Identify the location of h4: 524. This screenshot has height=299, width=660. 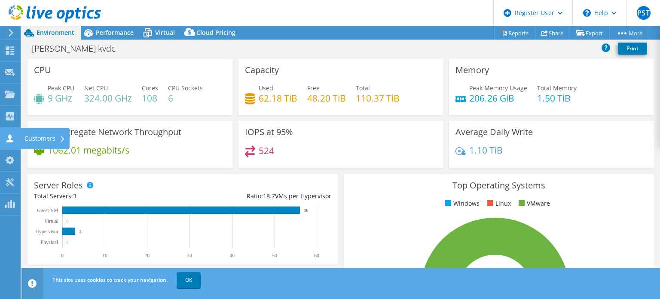
(266, 150).